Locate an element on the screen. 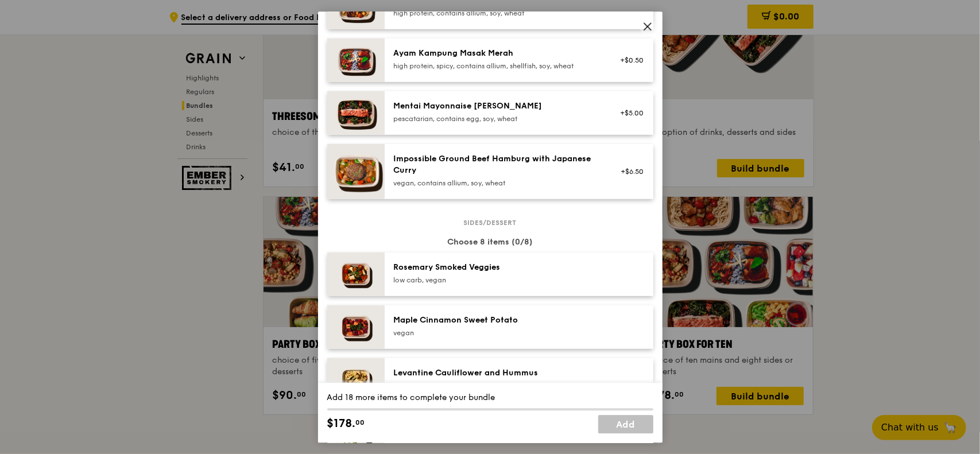  div: Impossible Ground Beef Hamburg with Japanese Curry is located at coordinates (497, 165).